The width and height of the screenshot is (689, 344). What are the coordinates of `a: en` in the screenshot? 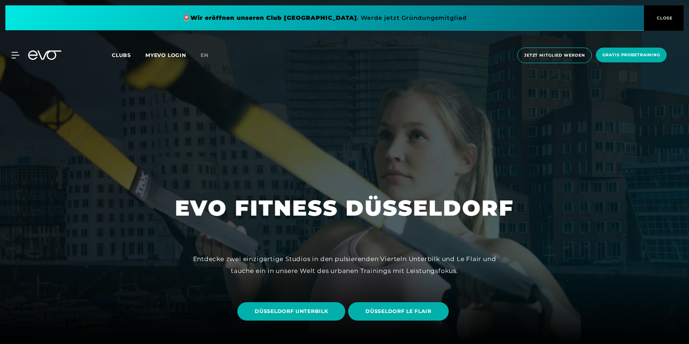 It's located at (209, 55).